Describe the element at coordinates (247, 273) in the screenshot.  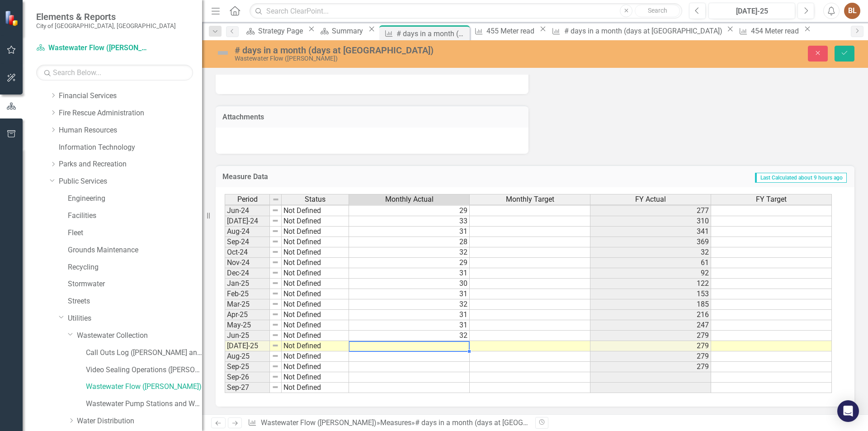
I see `td: Dec-24` at that location.